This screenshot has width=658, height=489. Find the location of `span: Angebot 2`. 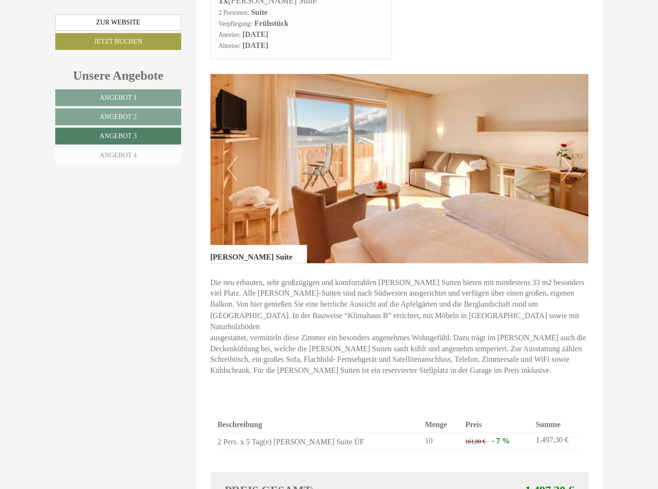

span: Angebot 2 is located at coordinates (118, 117).